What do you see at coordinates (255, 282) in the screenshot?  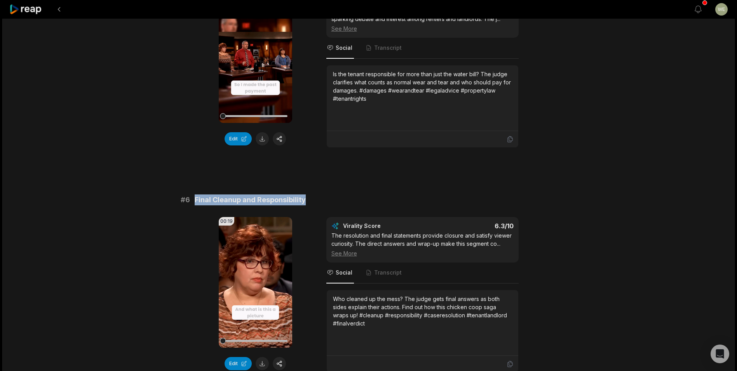 I see `video: Your browser does not support mp4 format.` at bounding box center [255, 282].